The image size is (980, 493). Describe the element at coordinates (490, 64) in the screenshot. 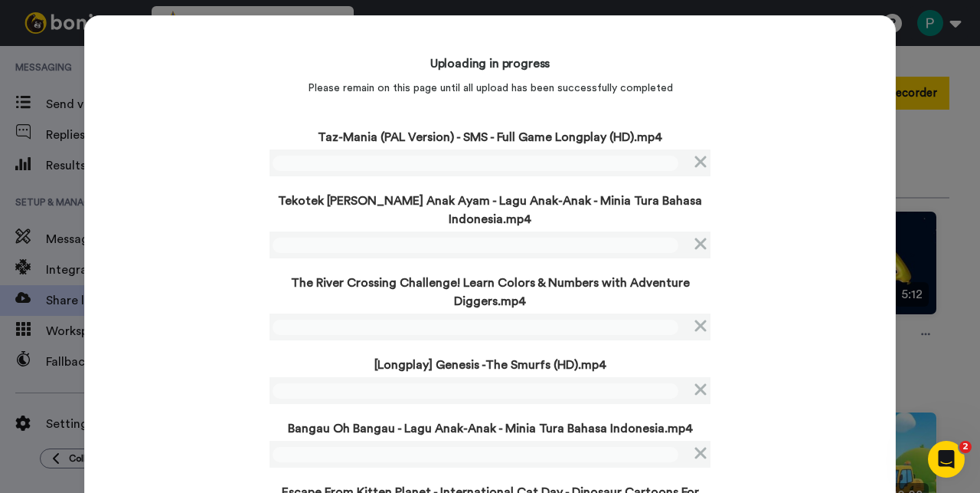

I see `h4: Uploading in progress` at that location.